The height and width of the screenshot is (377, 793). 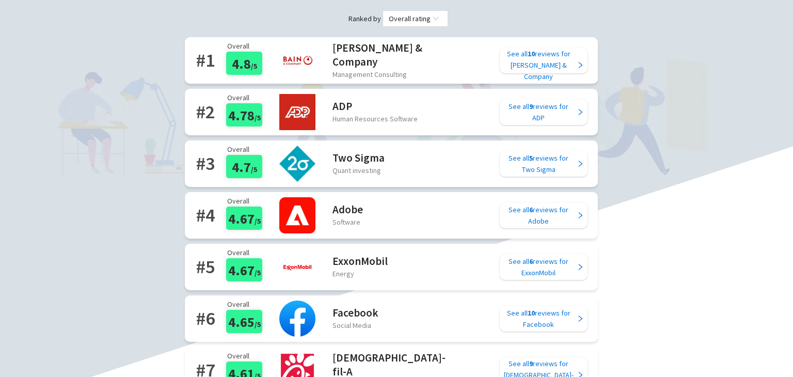 I want to click on div: Quant investing, so click(x=358, y=170).